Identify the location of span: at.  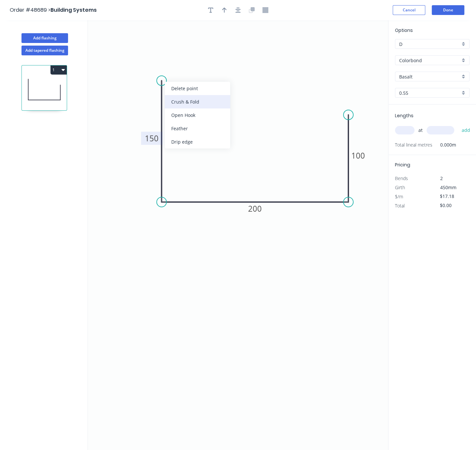
(420, 130).